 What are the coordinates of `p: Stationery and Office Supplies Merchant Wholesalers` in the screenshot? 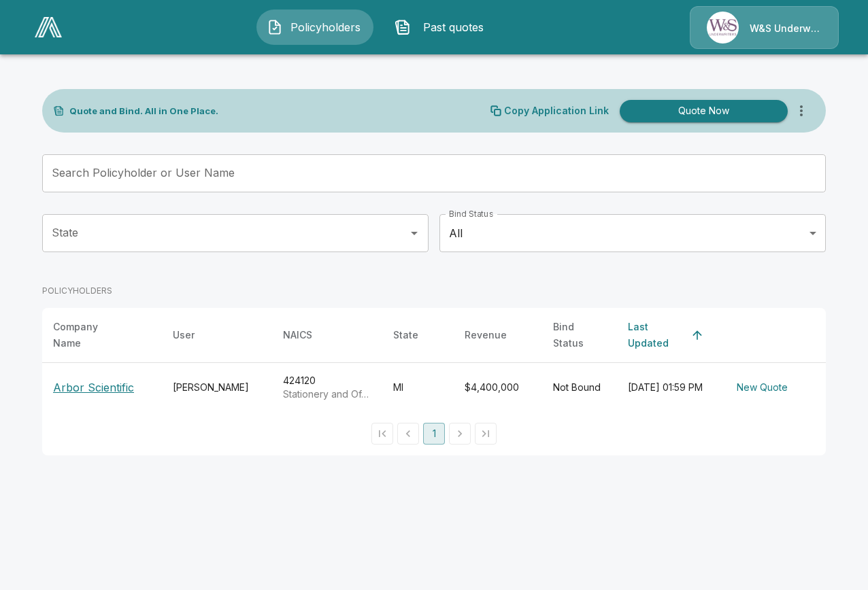 It's located at (327, 395).